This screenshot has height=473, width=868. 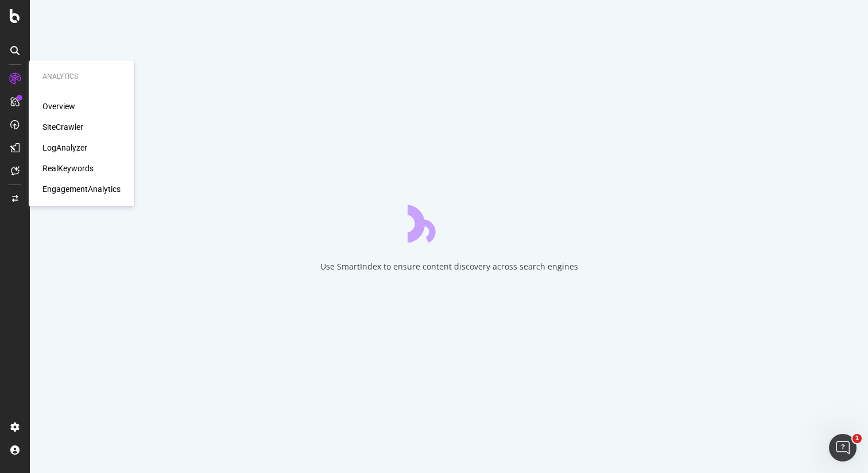 What do you see at coordinates (449, 222) in the screenshot?
I see `div: animation` at bounding box center [449, 222].